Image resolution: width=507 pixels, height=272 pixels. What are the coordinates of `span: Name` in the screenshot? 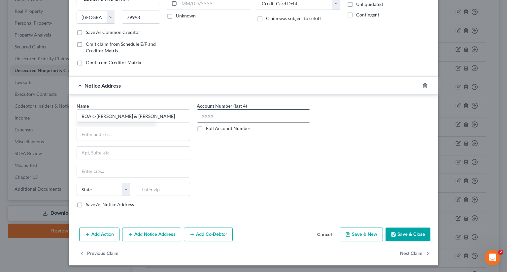 It's located at (82, 106).